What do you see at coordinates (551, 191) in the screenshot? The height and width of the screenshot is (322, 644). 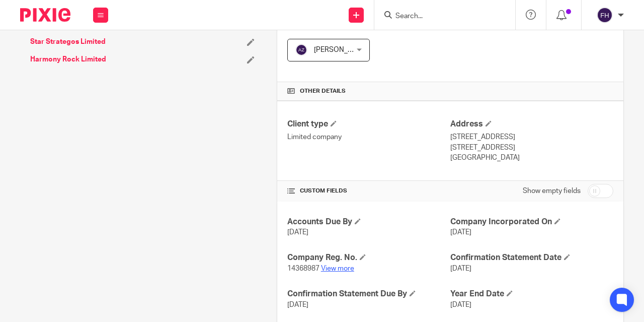 I see `label: Show empty fields` at bounding box center [551, 191].